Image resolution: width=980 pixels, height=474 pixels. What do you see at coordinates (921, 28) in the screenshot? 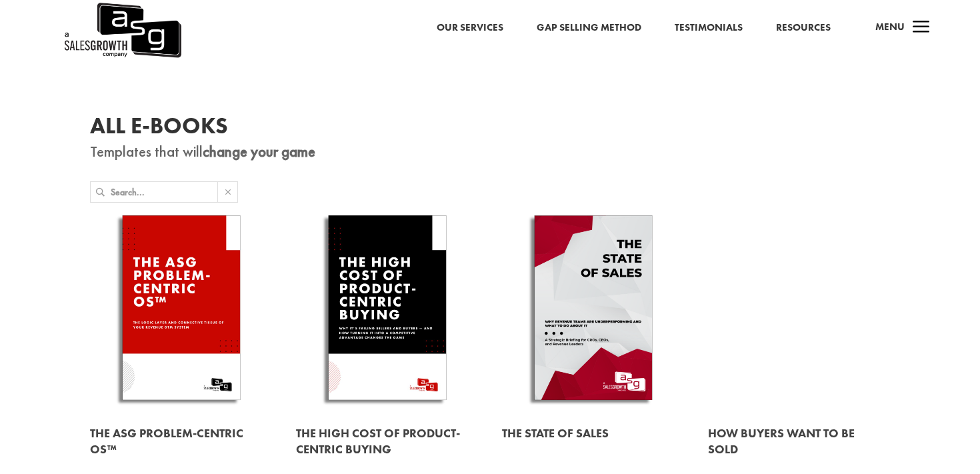
I see `span: a` at bounding box center [921, 28].